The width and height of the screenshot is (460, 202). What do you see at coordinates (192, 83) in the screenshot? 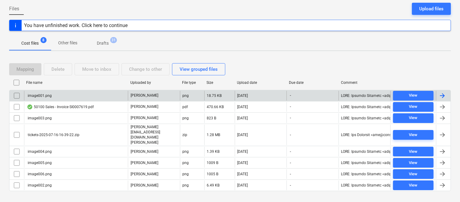
I see `div: File type` at bounding box center [192, 83].